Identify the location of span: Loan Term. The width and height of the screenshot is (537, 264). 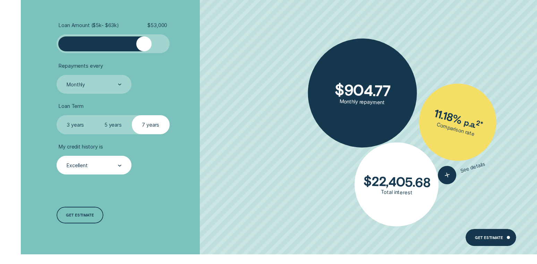
(71, 106).